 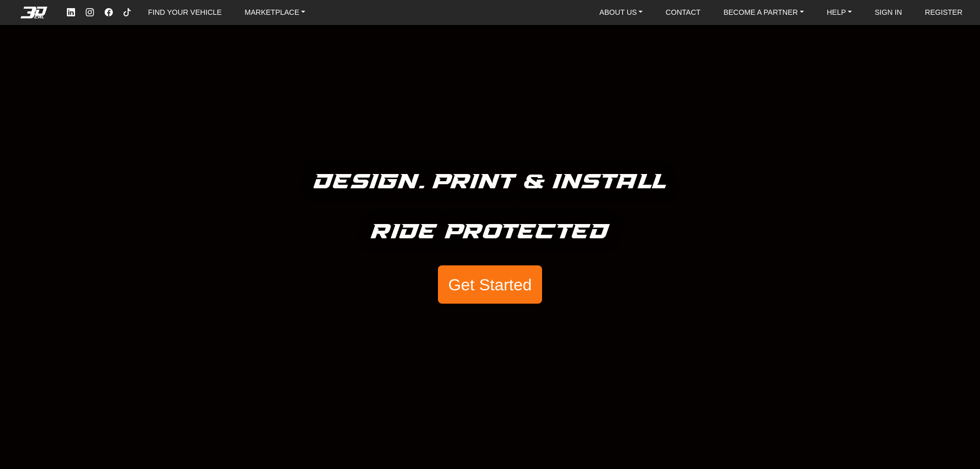 What do you see at coordinates (840, 12) in the screenshot?
I see `a: HELP` at bounding box center [840, 12].